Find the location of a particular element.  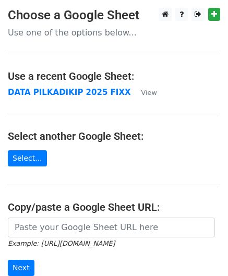

h4: Use a recent Google Sheet: is located at coordinates (114, 76).